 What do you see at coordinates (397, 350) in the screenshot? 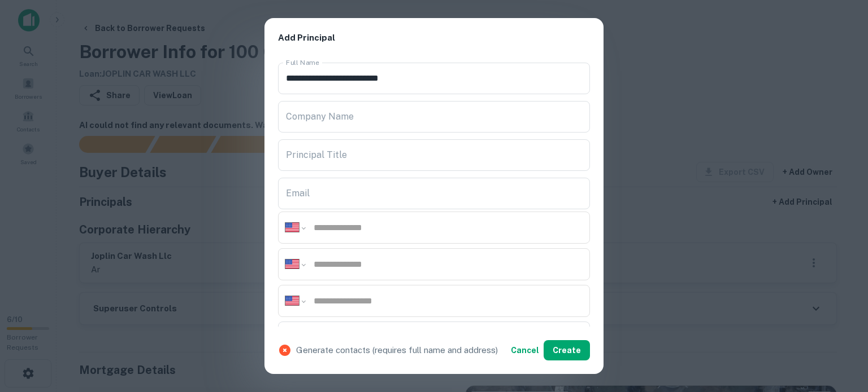
I see `p: Generate contacts (requires full name and address)` at bounding box center [397, 350].